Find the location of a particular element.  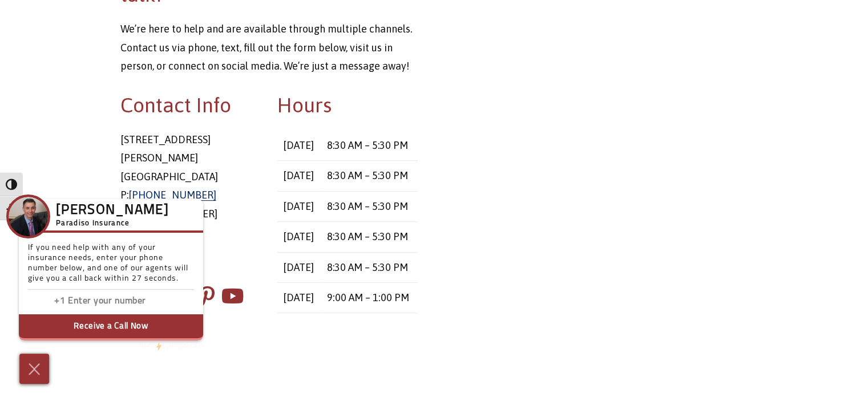

time: 9:00 AM – 1:00 PM is located at coordinates (369, 297).